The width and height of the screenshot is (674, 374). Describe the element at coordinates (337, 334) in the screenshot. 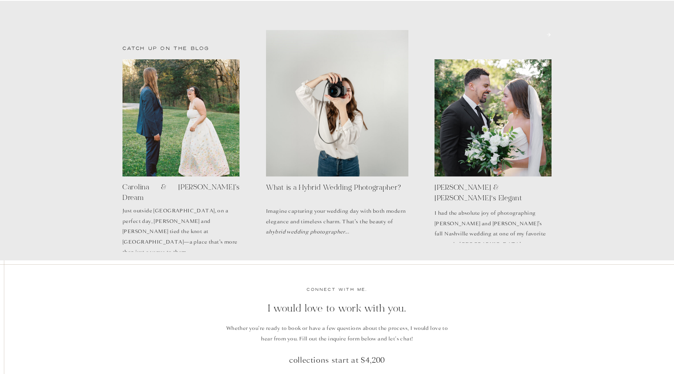

I see `p: Whether you're ready to book or have a few questions about the process, I would love to hear from...` at that location.